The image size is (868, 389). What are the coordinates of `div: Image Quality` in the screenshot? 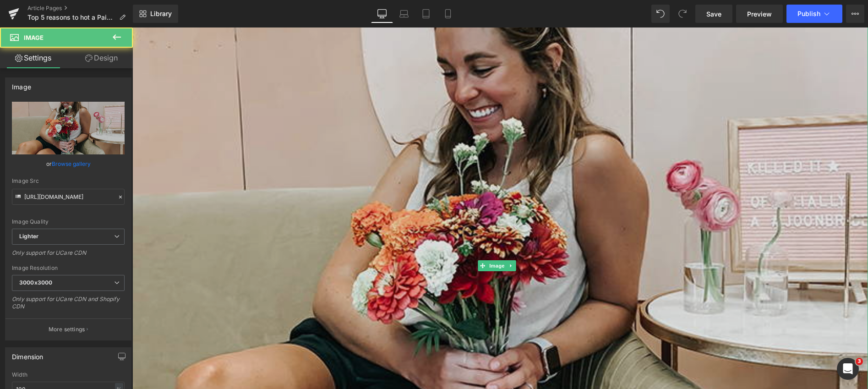 It's located at (68, 221).